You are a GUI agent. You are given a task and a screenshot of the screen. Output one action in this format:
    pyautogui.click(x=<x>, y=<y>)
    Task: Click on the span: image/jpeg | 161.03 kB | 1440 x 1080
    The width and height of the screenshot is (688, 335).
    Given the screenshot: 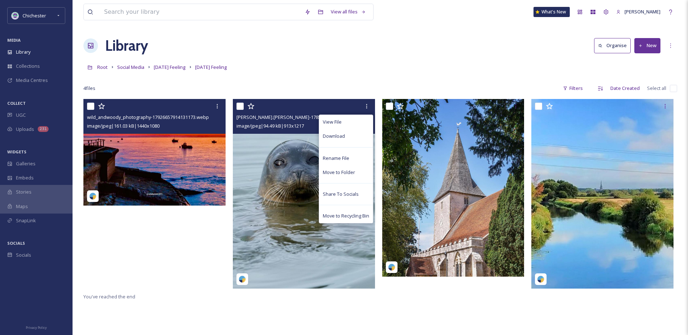 What is the action you would take?
    pyautogui.click(x=123, y=126)
    